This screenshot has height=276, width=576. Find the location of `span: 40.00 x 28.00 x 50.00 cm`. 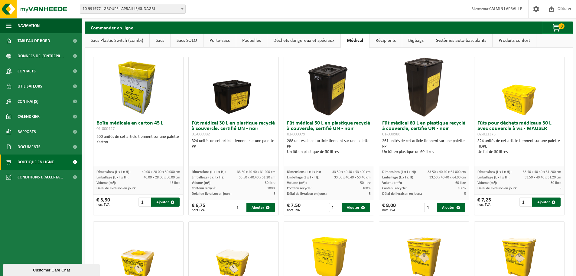

span: 40.00 x 28.00 x 50.00 cm is located at coordinates (162, 177).